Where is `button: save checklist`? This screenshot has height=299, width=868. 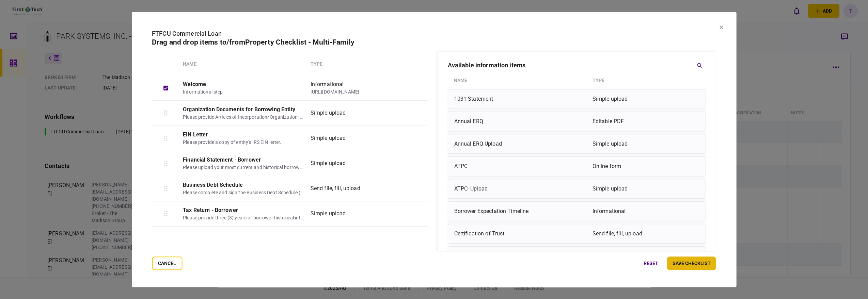
button: save checklist is located at coordinates (692, 263).